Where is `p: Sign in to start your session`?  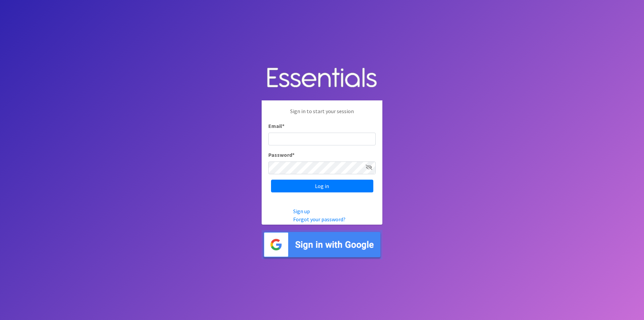 p: Sign in to start your session is located at coordinates (322, 114).